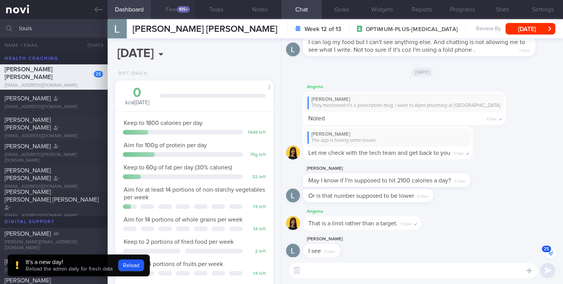 This screenshot has height=284, width=563. I want to click on div: 1448 left, so click(256, 133).